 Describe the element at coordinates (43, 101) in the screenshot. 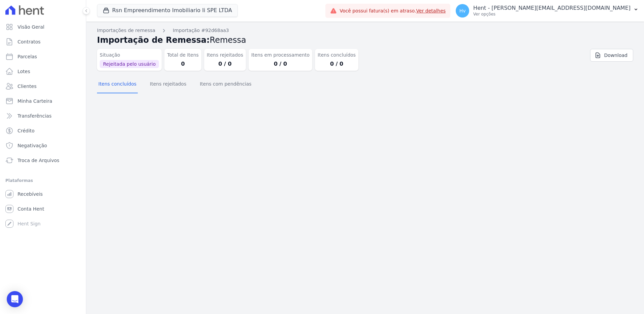

I see `a: Minha Carteira` at that location.